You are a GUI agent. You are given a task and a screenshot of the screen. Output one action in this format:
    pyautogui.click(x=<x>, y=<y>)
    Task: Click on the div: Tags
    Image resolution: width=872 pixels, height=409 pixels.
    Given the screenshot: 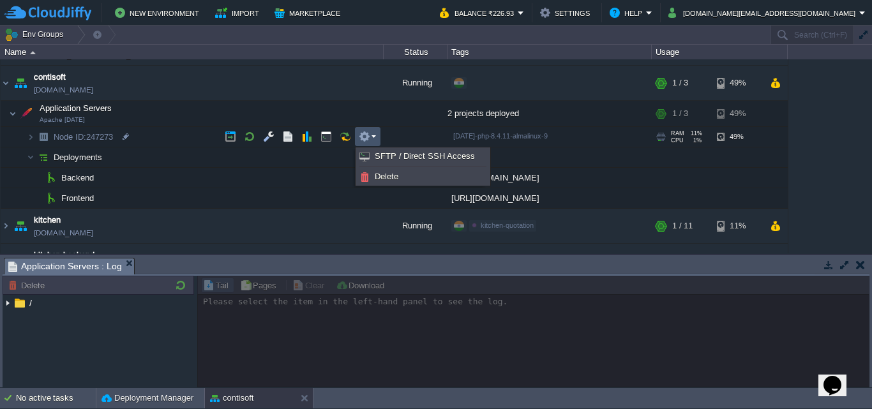 What is the action you would take?
    pyautogui.click(x=549, y=52)
    